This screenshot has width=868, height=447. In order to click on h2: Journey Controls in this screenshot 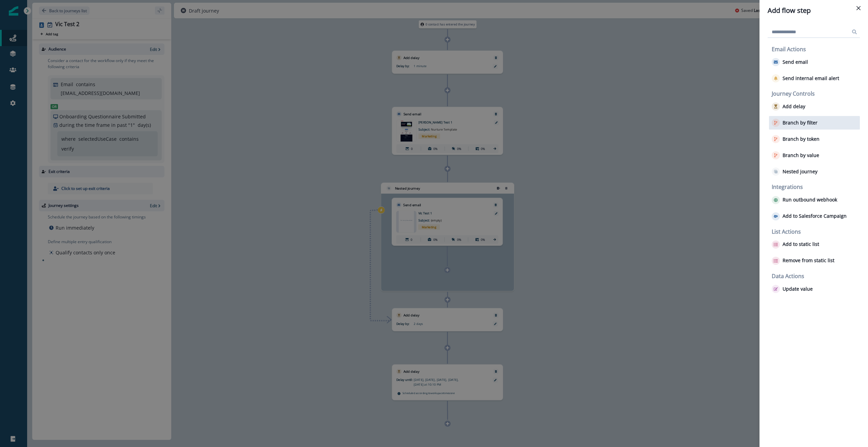, I will do `click(816, 94)`.